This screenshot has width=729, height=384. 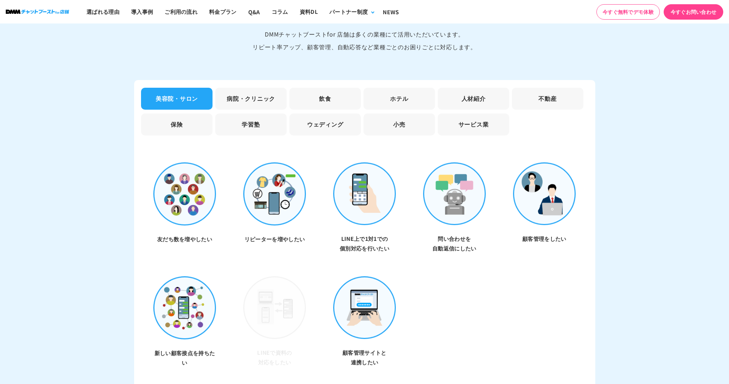 I want to click on a: 今すぐ無料でデモ体験, so click(x=628, y=12).